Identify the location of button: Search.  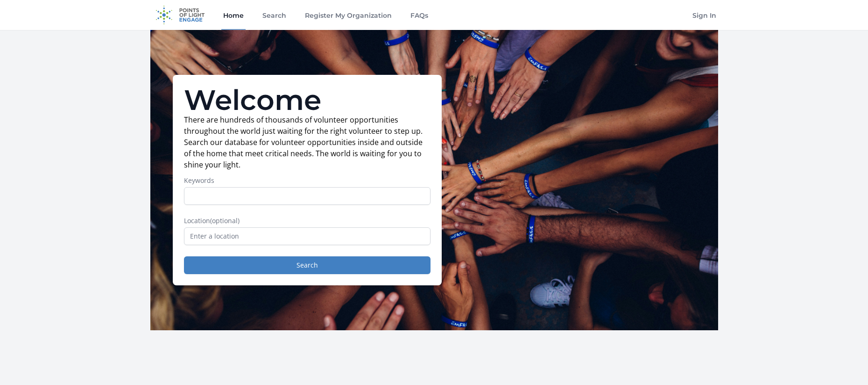
(308, 265).